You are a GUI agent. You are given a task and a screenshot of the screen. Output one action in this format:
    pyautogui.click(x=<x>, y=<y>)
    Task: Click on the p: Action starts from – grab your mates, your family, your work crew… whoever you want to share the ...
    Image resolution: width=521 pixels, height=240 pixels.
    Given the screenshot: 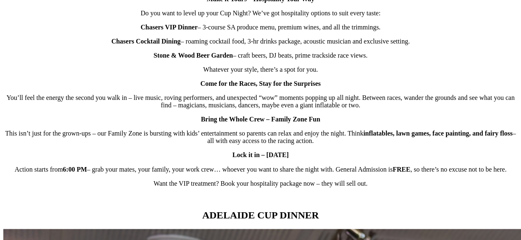 What is the action you would take?
    pyautogui.click(x=260, y=169)
    